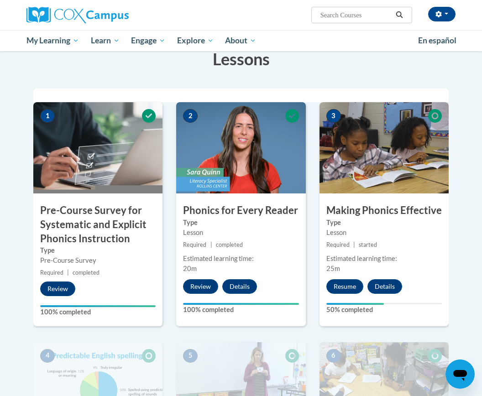 The width and height of the screenshot is (482, 396). Describe the element at coordinates (98, 261) in the screenshot. I see `div: Pre-Course Survey` at that location.